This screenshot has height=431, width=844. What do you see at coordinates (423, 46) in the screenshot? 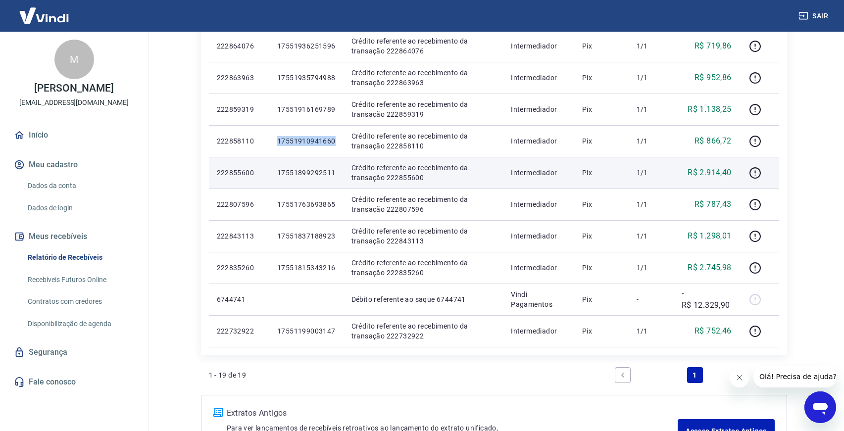
I see `p: Crédito referente ao recebimento da transação 222864076` at bounding box center [423, 46].